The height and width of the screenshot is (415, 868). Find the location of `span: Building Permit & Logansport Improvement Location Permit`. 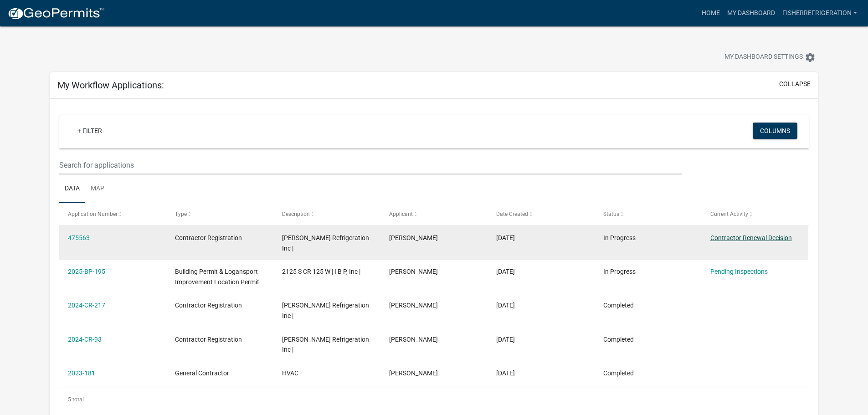

span: Building Permit & Logansport Improvement Location Permit is located at coordinates (217, 276).